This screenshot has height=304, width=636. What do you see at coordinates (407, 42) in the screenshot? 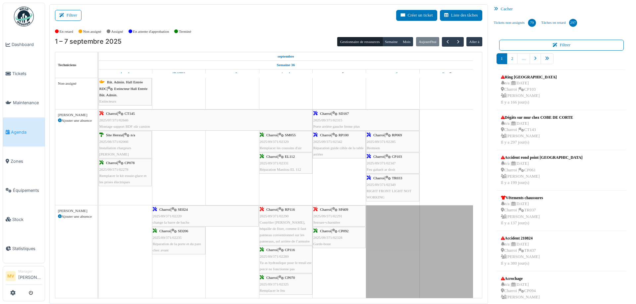
I see `button: Mois` at bounding box center [407, 42].